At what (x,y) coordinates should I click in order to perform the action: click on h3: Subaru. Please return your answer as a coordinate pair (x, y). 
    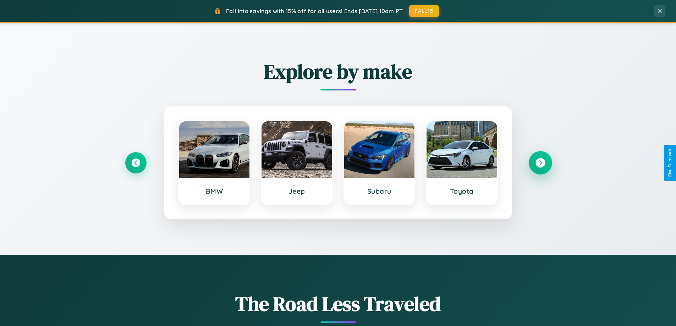
    Looking at the image, I should click on (379, 191).